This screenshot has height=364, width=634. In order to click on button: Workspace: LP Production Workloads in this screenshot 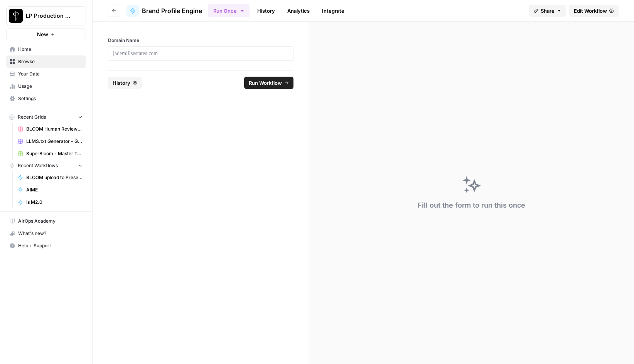, I will do `click(46, 16)`.